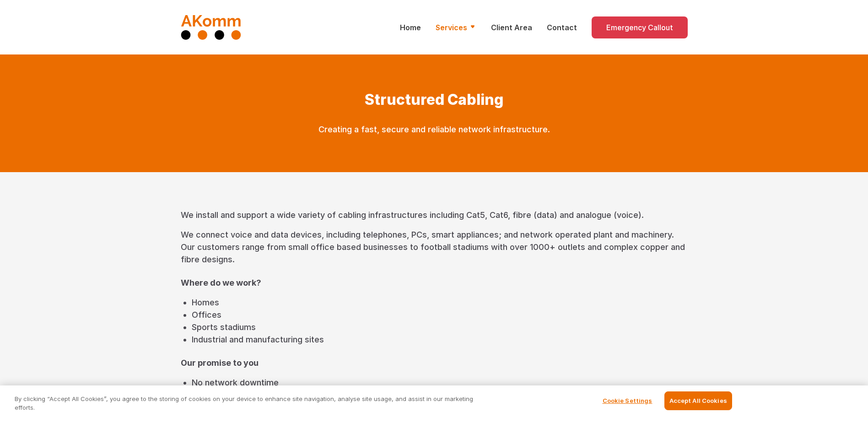  I want to click on li: Industrial and manufacturing sites, so click(440, 340).